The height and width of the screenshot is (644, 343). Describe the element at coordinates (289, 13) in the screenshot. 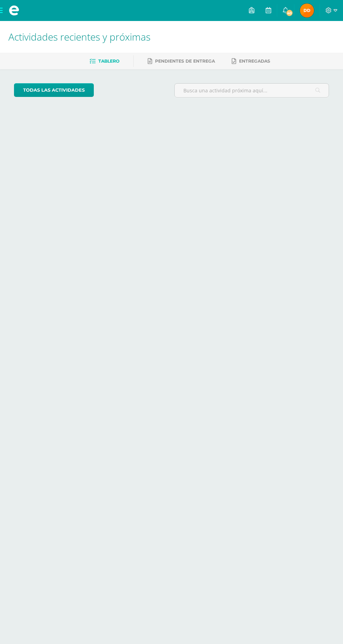

I see `span: 40` at that location.